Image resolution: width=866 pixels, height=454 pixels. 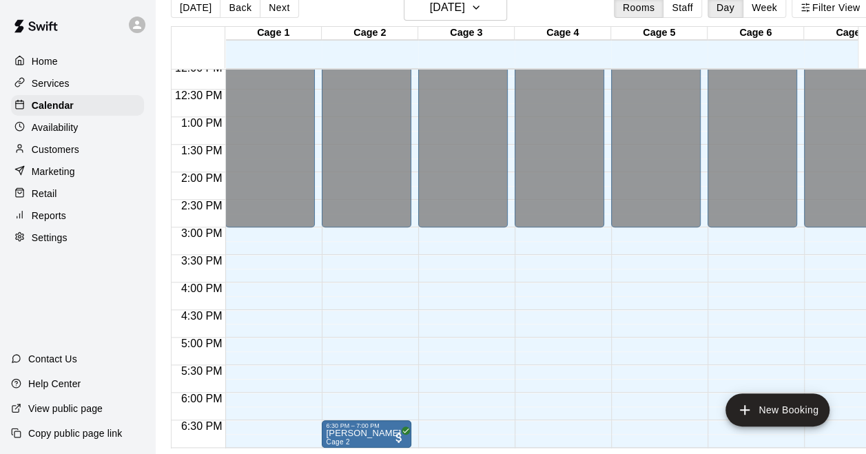 I want to click on span: Cage 2, so click(x=337, y=441).